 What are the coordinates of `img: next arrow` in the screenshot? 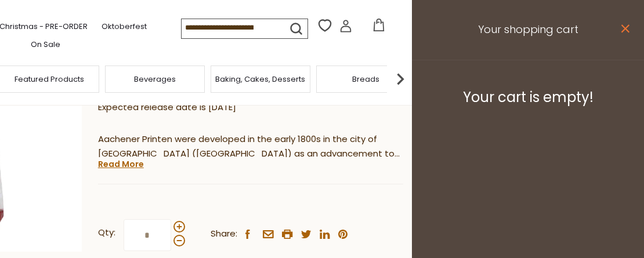 It's located at (400, 79).